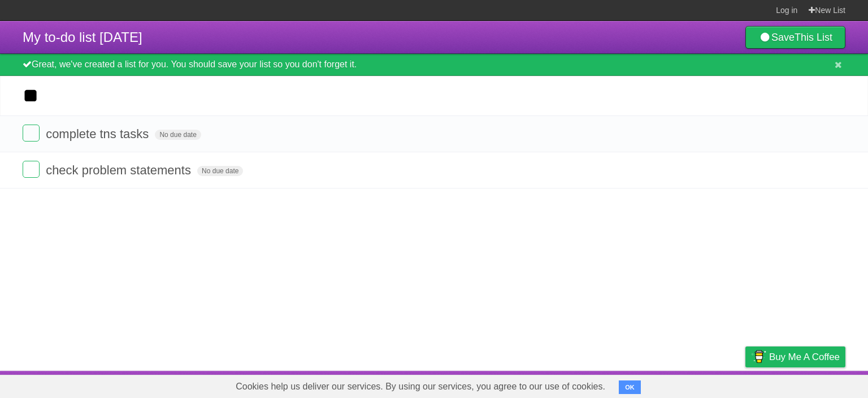 The width and height of the screenshot is (868, 398). I want to click on button: OK, so click(630, 387).